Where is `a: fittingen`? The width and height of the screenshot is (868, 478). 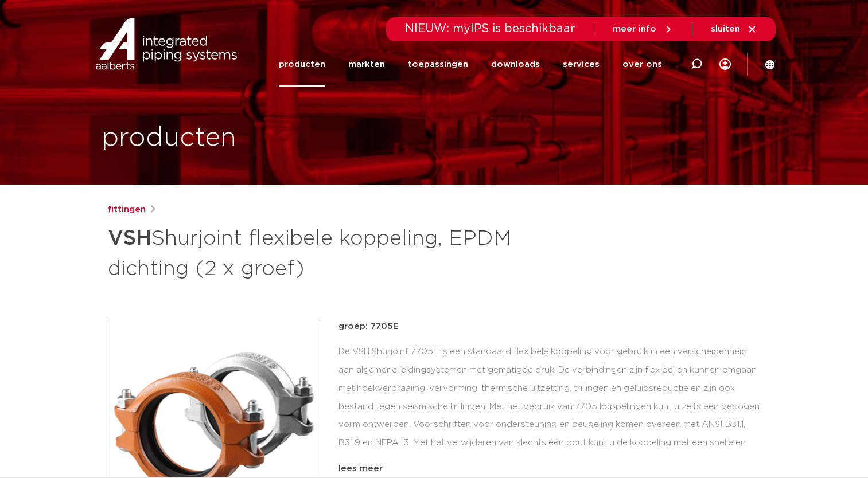
a: fittingen is located at coordinates (127, 210).